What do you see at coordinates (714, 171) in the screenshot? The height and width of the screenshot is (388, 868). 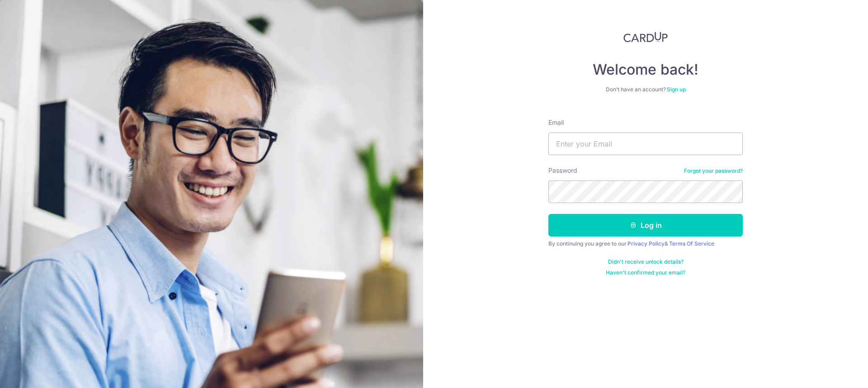 I see `a: Forgot your password?` at bounding box center [714, 171].